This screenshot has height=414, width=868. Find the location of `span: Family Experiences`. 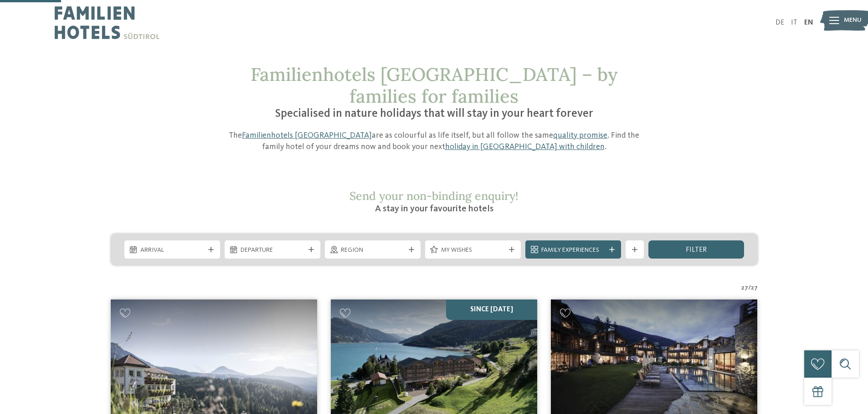

span: Family Experiences is located at coordinates (573, 251).